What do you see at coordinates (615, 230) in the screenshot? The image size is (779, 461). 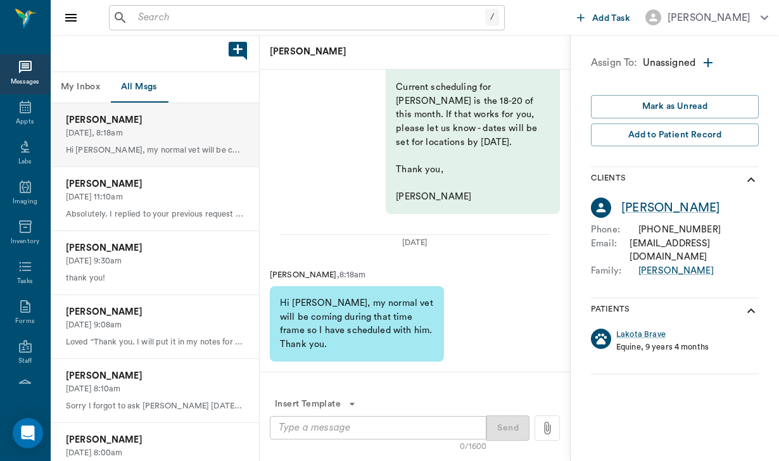 I see `p: Phone :` at bounding box center [615, 230].